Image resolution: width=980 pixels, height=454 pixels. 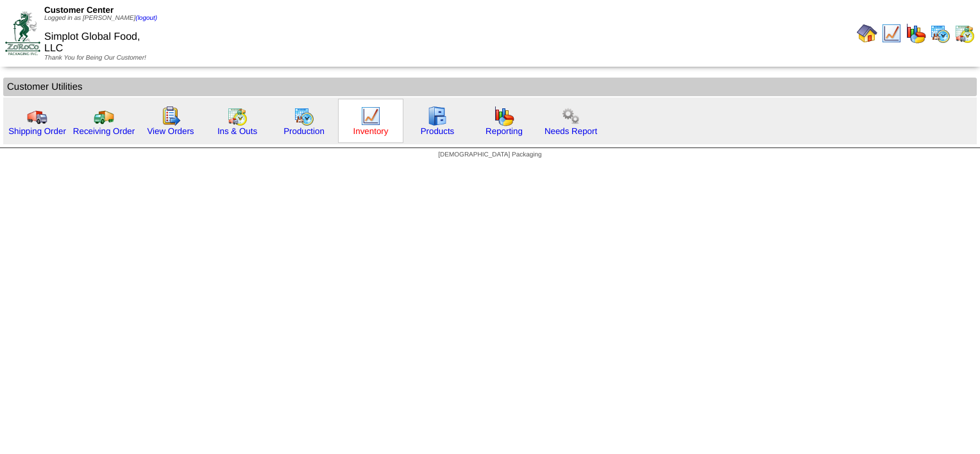 I want to click on a: Inventory, so click(x=371, y=131).